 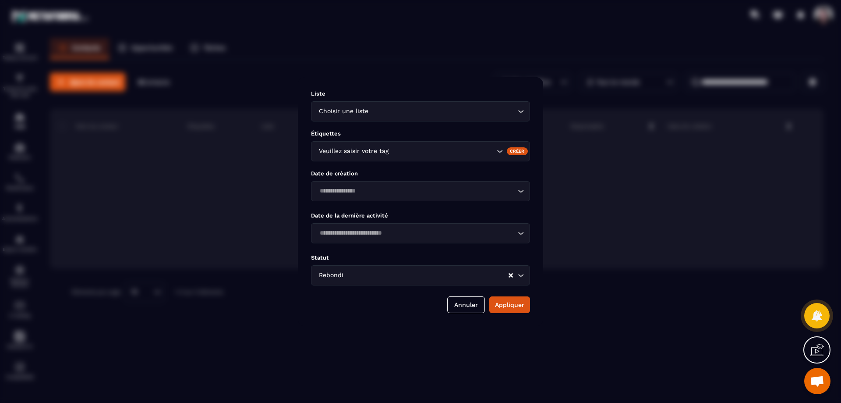 I want to click on span: Veuillez saisir votre tag, so click(x=353, y=151).